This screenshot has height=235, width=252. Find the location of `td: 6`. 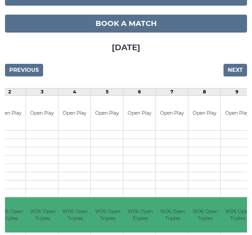

td: 6 is located at coordinates (140, 92).